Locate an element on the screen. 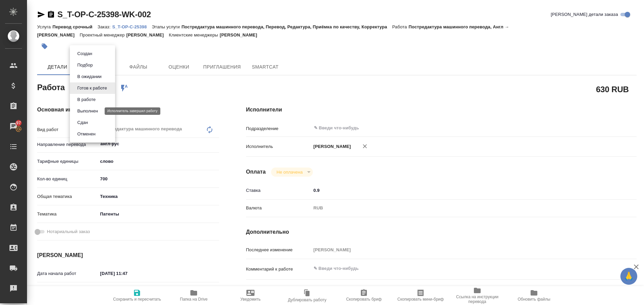  button: Создан is located at coordinates (85, 53).